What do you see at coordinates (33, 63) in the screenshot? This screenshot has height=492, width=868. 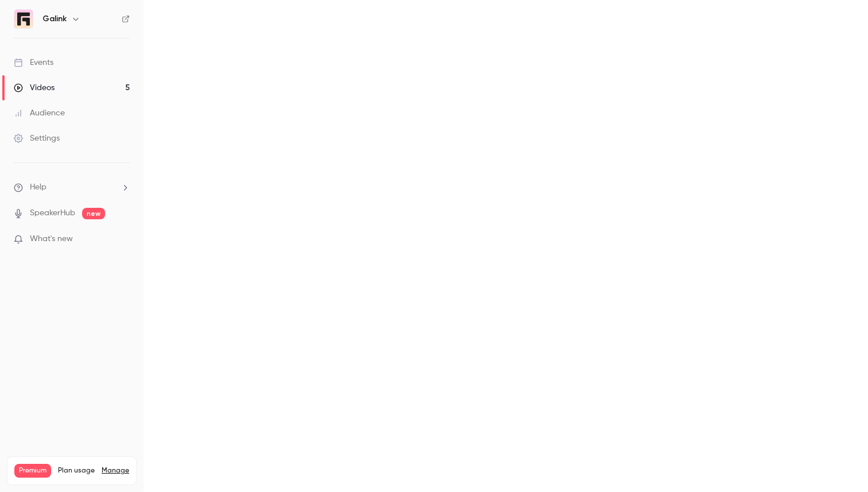 I see `div: Events` at bounding box center [33, 63].